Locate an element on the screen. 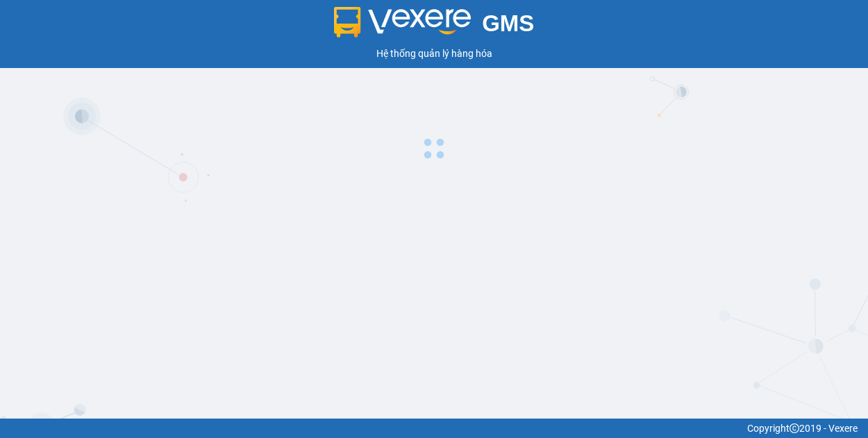  div: Hệ thống quản lý hàng hóa is located at coordinates (434, 53).